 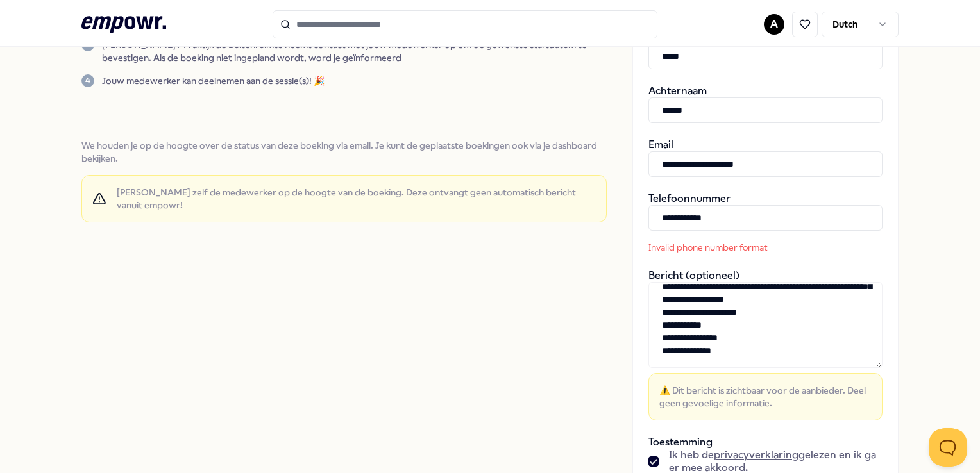 What do you see at coordinates (765, 344) in the screenshot?
I see `div: Bericht (optioneel)` at bounding box center [765, 344].